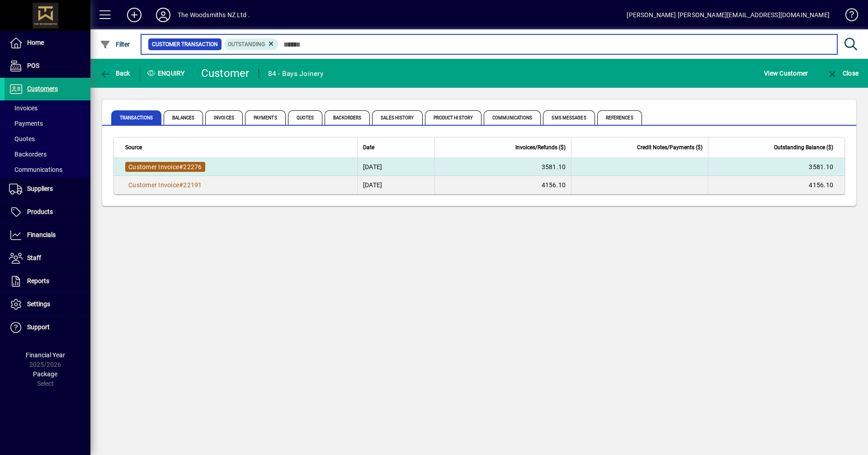 The image size is (868, 455). I want to click on button: Close, so click(843, 73).